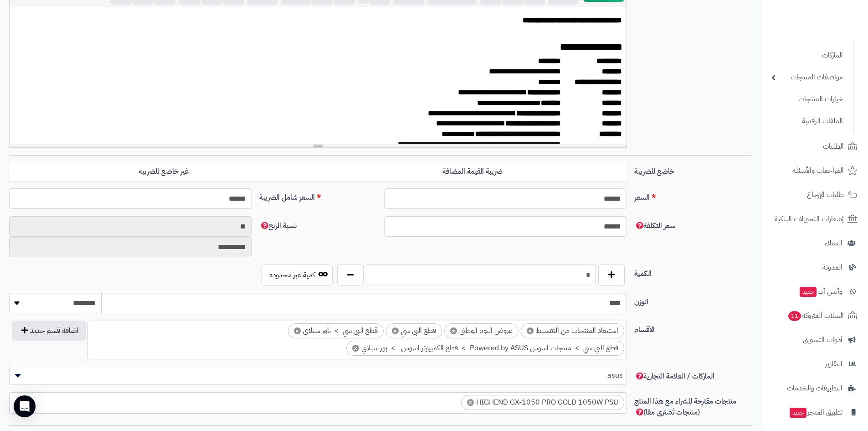 Image resolution: width=868 pixels, height=431 pixels. I want to click on li: HIGHEND GX-1050 PRO GOLD 1050W PSU, so click(542, 402).